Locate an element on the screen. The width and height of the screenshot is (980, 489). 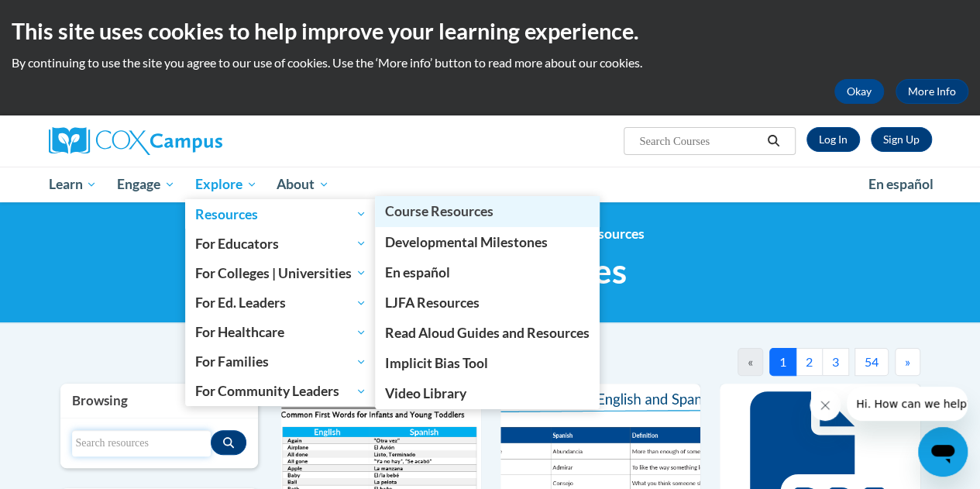
img: Cox Campus is located at coordinates (135, 141).